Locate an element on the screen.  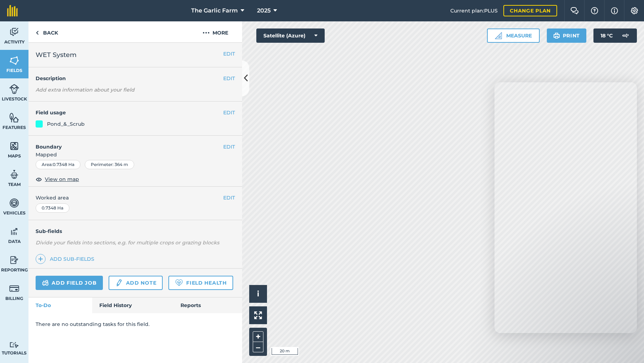
button: Satellite (Azure) is located at coordinates (290, 35).